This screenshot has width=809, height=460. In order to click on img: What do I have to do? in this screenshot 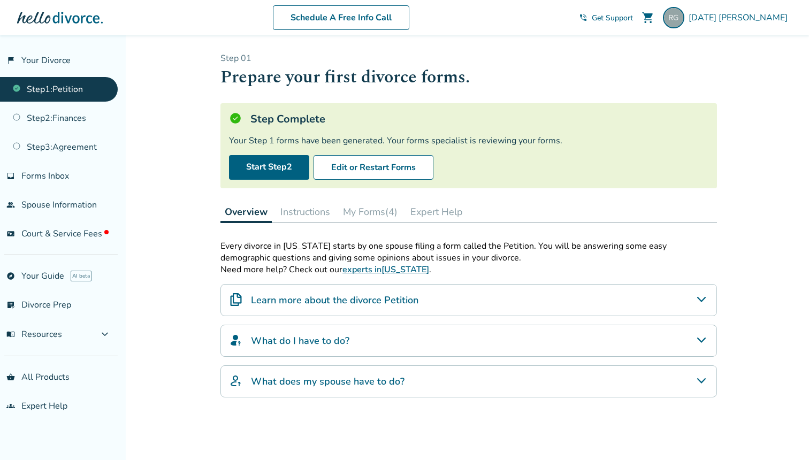, I will do `click(236, 340)`.